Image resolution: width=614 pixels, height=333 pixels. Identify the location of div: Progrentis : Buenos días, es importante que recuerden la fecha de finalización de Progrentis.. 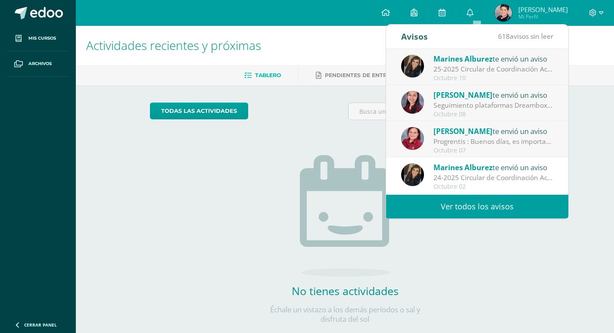
(493, 141).